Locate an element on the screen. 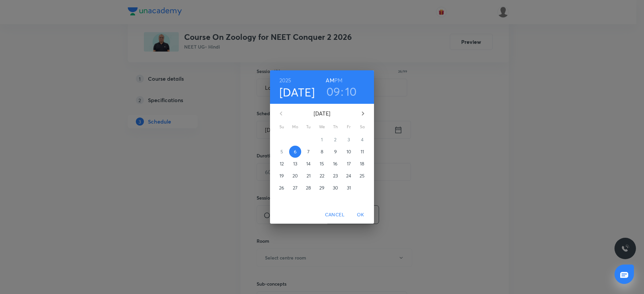 This screenshot has width=644, height=294. button: 25 is located at coordinates (362, 176).